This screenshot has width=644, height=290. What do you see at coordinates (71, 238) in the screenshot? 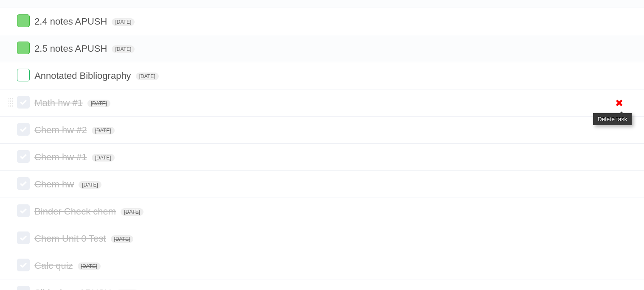
I see `span: Chem Unit 0 Test` at bounding box center [71, 238].